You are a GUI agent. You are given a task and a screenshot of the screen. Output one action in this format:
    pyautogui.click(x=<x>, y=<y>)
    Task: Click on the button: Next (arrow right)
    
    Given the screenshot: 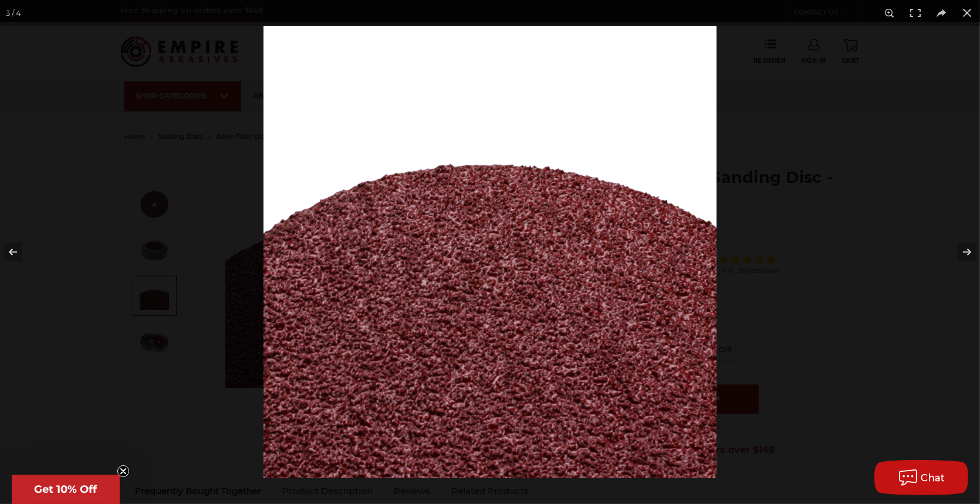 What is the action you would take?
    pyautogui.click(x=960, y=252)
    